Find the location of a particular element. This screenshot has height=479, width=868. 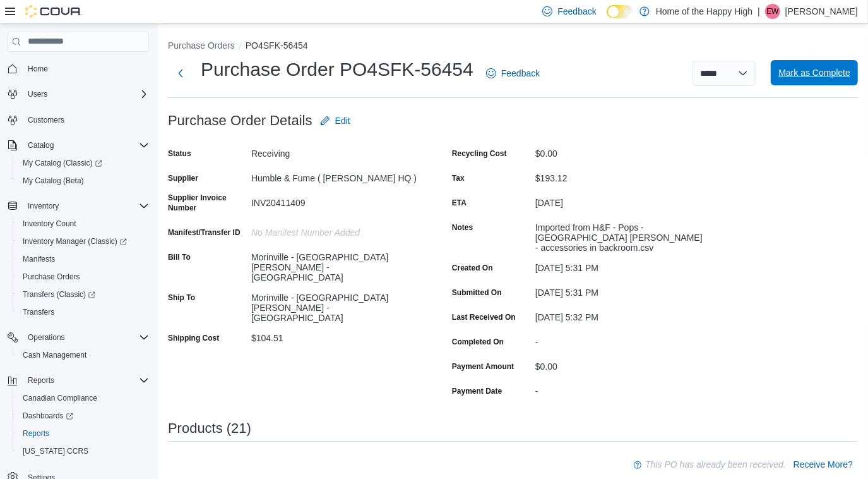

button: Receive More? is located at coordinates (823, 464).